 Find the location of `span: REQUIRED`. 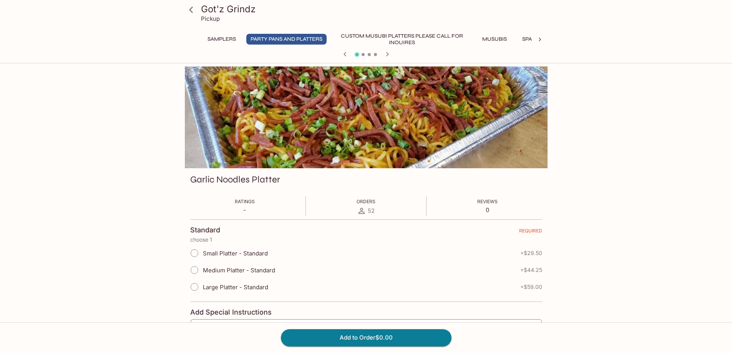

span: REQUIRED is located at coordinates (531, 232).